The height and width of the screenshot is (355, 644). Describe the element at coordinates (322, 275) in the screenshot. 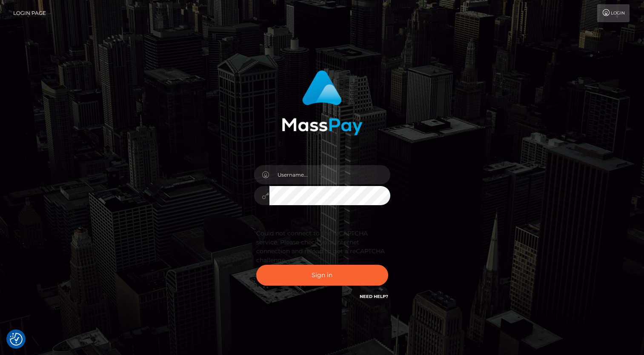

I see `button: Sign in` at that location.